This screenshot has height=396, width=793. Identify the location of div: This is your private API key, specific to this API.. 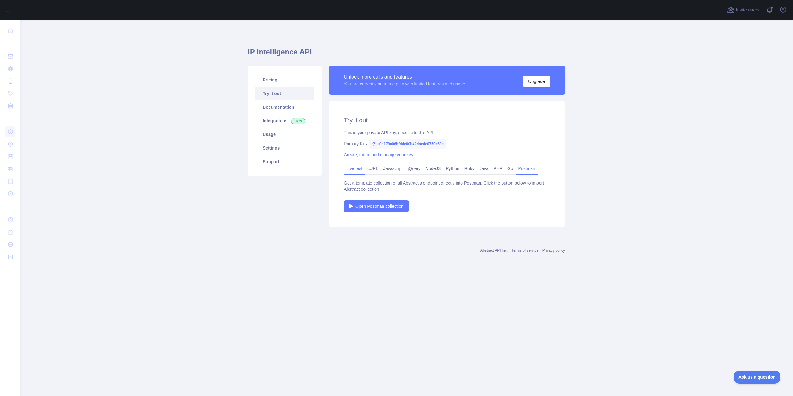
(447, 133).